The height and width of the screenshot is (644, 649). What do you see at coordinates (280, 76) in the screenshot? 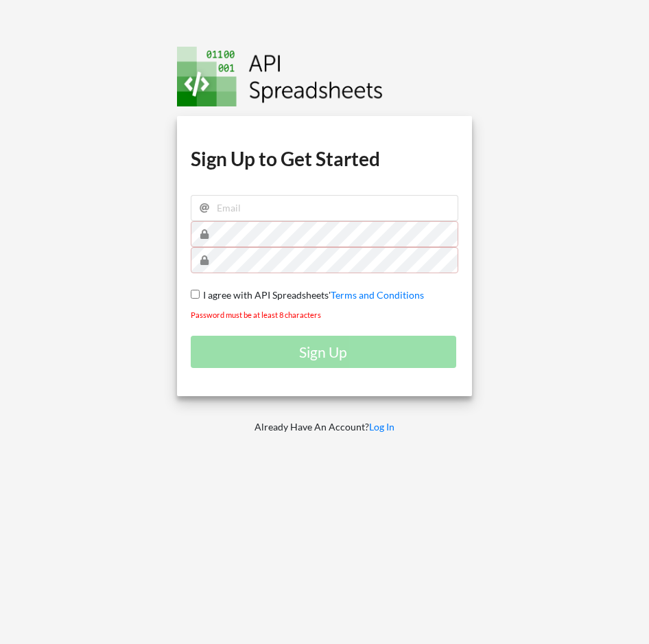
I see `img: Logo.png` at bounding box center [280, 76].